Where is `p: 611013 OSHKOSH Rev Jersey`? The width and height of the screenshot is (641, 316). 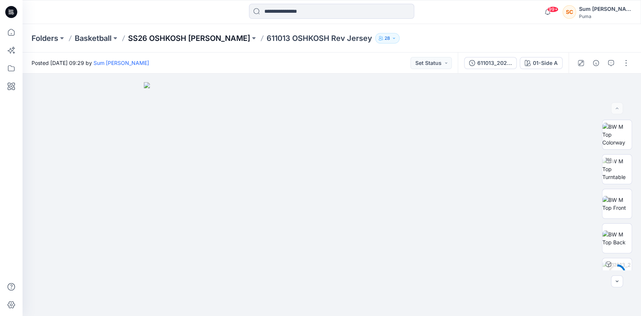 p: 611013 OSHKOSH Rev Jersey is located at coordinates (319, 38).